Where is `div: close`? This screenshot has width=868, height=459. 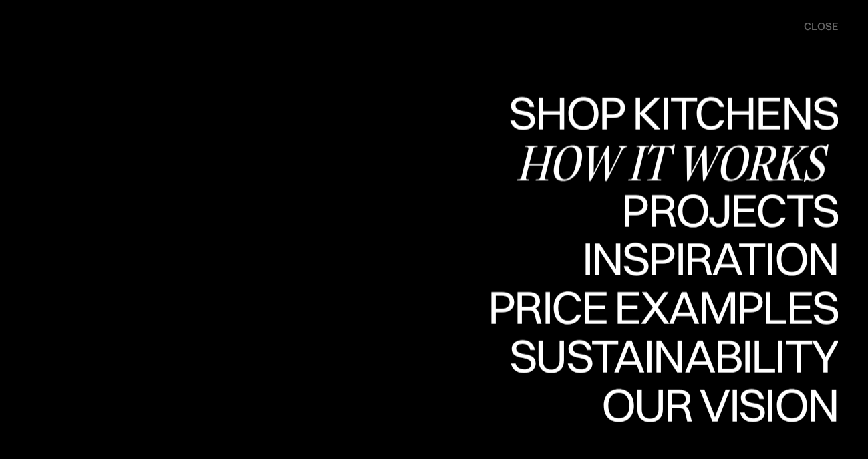 div: close is located at coordinates (820, 27).